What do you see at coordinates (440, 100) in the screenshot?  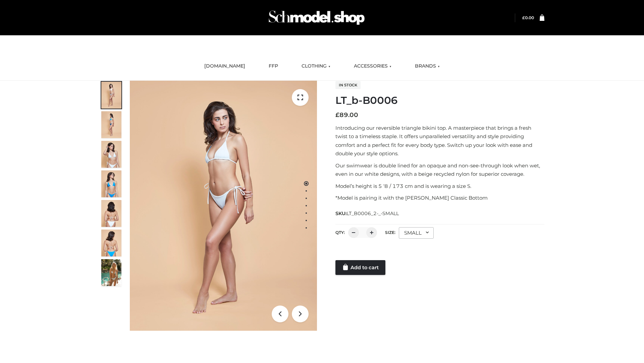 I see `h1: LT_b-B0006` at bounding box center [440, 100].